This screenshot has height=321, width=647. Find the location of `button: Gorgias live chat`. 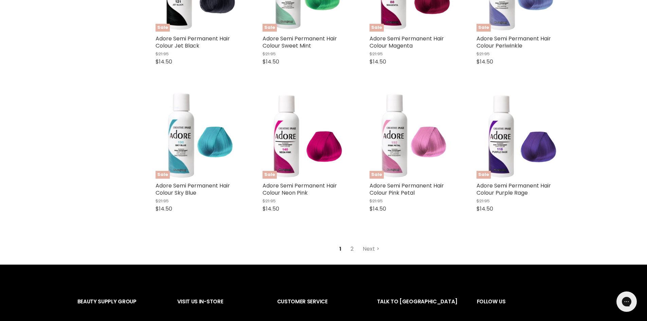

button: Gorgias live chat is located at coordinates (14, 13).